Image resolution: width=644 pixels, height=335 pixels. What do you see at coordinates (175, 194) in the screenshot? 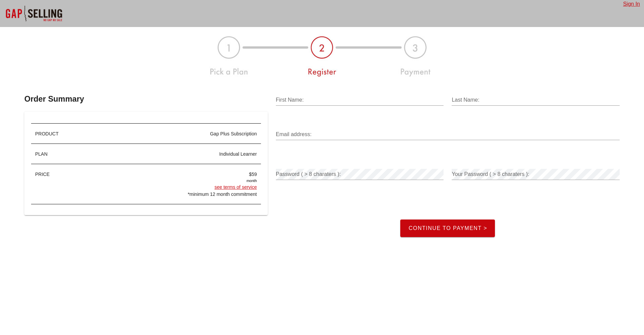
I see `div: *minimum 12 month commitment` at bounding box center [175, 194].